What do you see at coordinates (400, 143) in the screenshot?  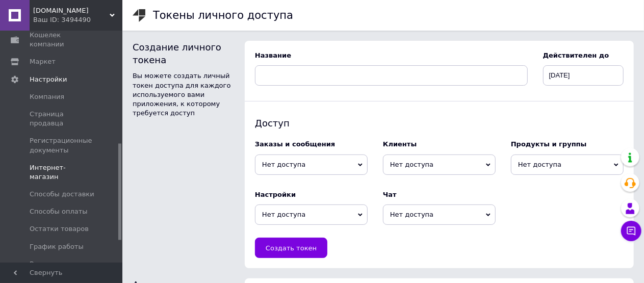 I see `span: Клиенты` at bounding box center [400, 143].